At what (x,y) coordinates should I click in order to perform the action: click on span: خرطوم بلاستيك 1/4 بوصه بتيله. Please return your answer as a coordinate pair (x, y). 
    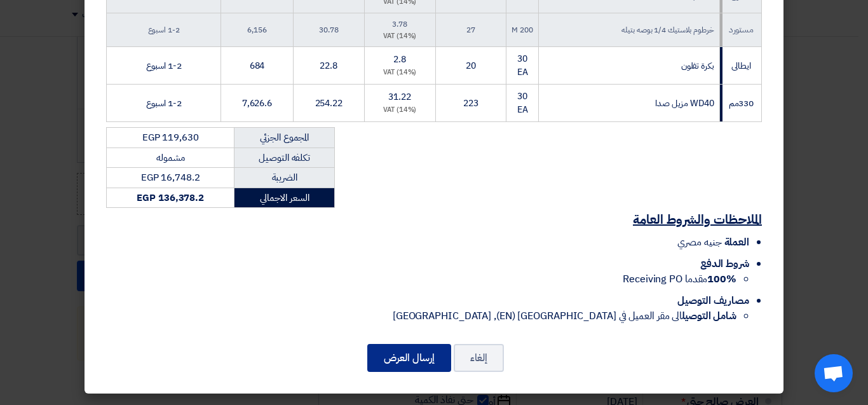
    Looking at the image, I should click on (667, 30).